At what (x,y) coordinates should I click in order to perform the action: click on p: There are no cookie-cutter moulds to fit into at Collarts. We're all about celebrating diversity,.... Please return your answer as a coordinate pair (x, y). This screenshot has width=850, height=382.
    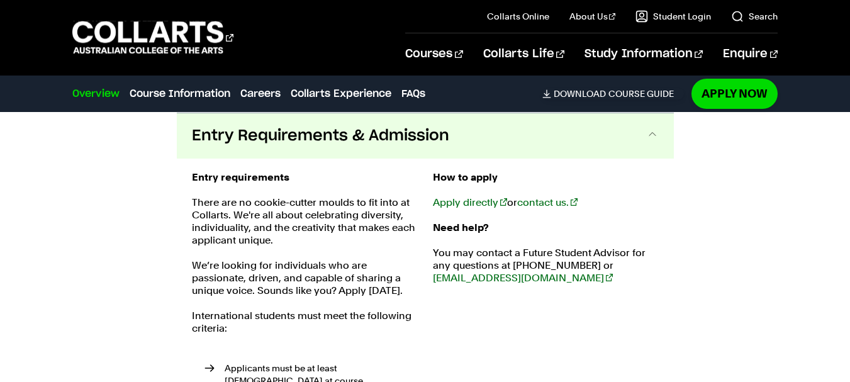
    Looking at the image, I should click on (305, 222).